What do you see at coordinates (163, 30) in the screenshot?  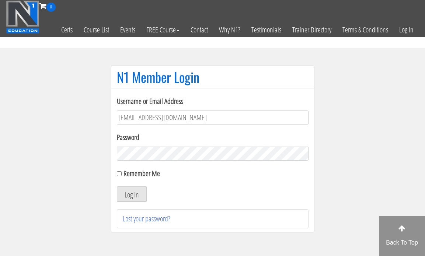 I see `a: FREE Course` at bounding box center [163, 30].